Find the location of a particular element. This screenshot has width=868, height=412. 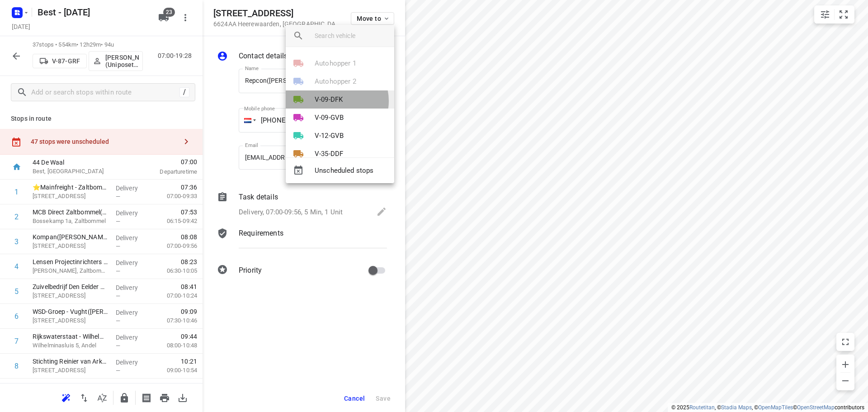

p: V-35-DDF is located at coordinates (328, 154).